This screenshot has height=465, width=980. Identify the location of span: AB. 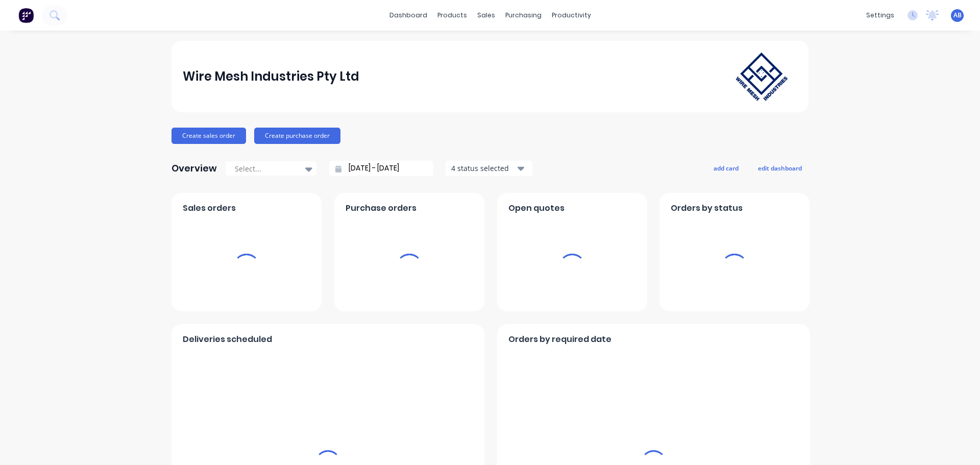
(957, 16).